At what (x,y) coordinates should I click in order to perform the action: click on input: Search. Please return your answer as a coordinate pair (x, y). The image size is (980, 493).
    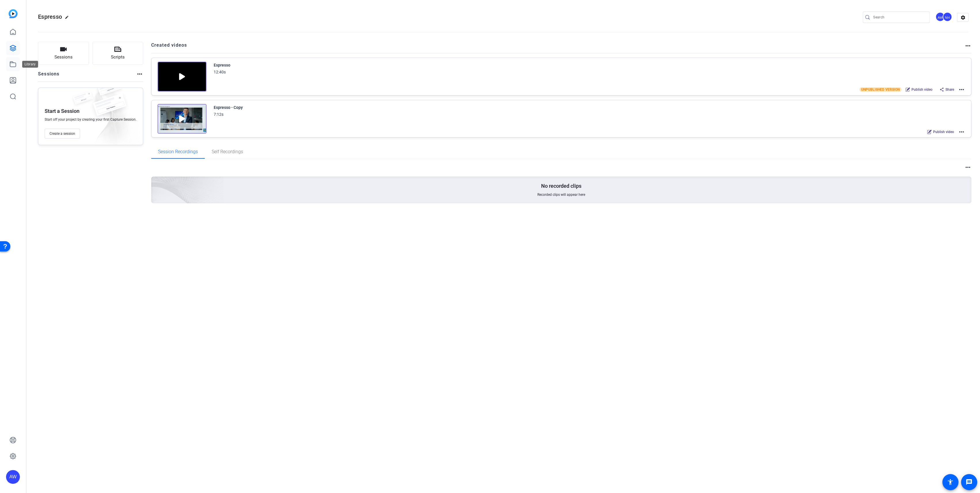
    Looking at the image, I should click on (899, 18).